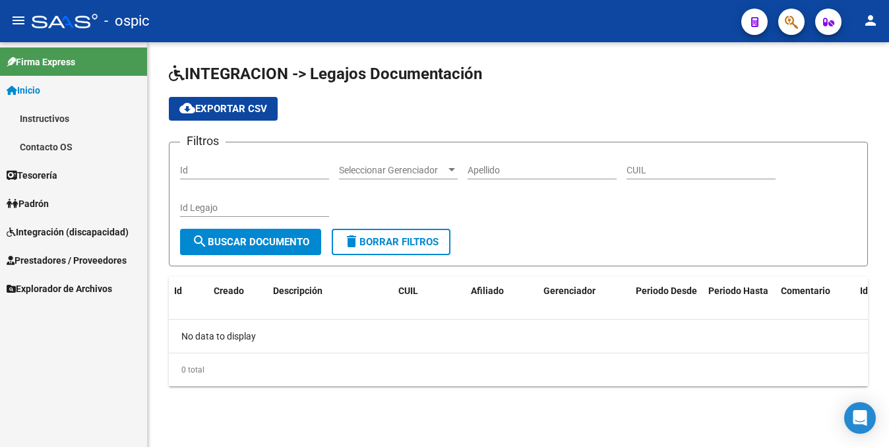 The image size is (889, 447). Describe the element at coordinates (67, 232) in the screenshot. I see `span: Integración (discapacidad)` at that location.